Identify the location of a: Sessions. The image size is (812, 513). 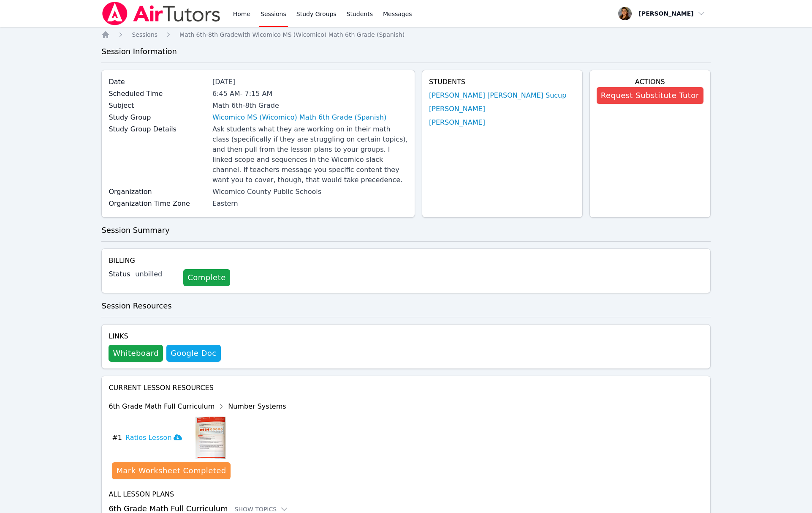
(145, 35).